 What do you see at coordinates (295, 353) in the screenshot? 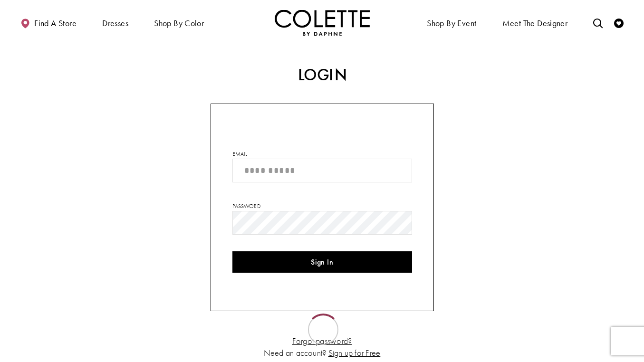
I see `span: Need an account?` at bounding box center [295, 353].